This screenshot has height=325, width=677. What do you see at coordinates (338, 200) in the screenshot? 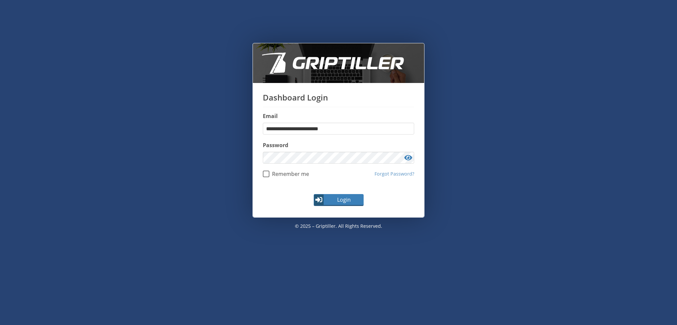
I see `button: Login` at bounding box center [338, 200].